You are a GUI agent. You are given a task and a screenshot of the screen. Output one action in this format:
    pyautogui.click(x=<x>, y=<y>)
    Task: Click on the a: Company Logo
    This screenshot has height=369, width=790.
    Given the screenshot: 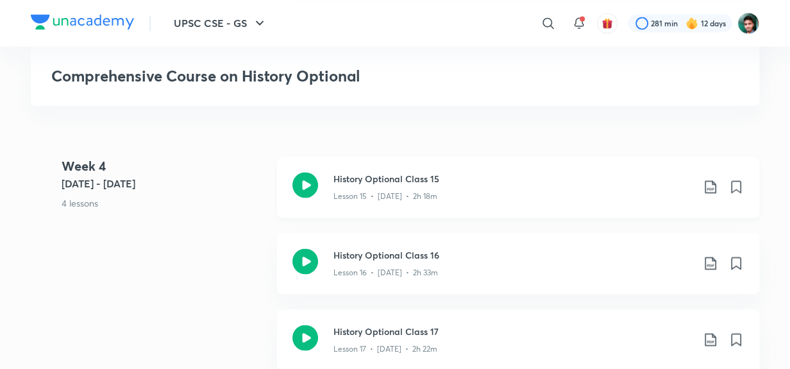 What is the action you would take?
    pyautogui.click(x=82, y=23)
    